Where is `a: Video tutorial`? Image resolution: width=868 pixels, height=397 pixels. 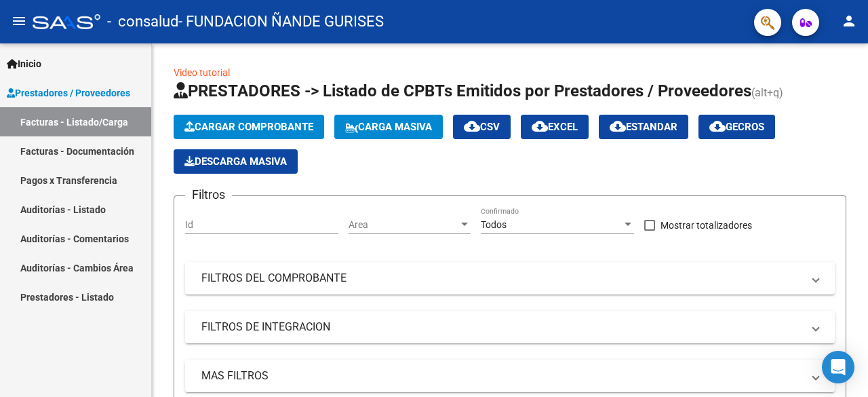
a: Video tutorial is located at coordinates (201, 73).